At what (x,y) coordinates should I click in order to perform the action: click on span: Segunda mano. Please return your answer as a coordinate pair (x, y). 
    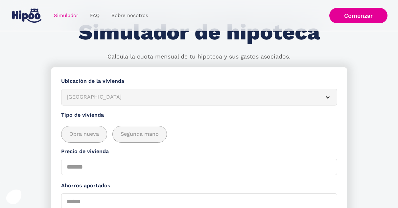
    Looking at the image, I should click on (140, 134).